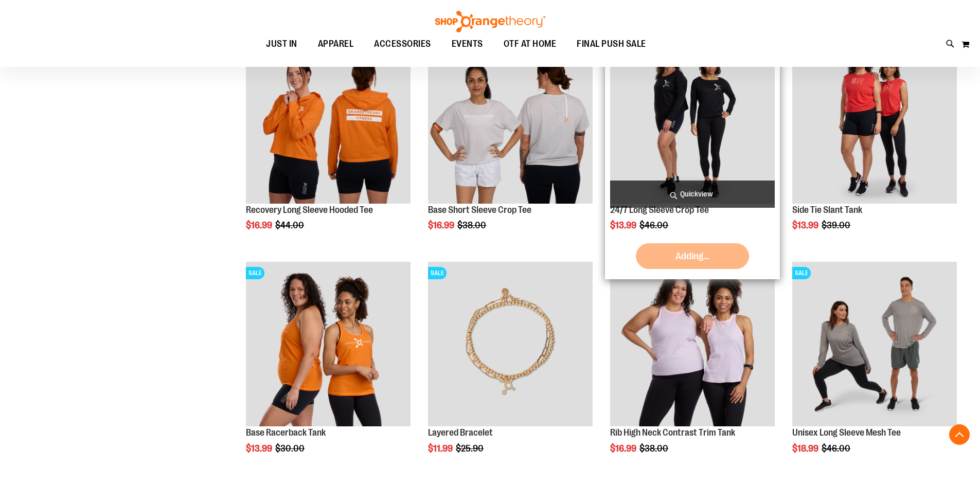 The image size is (980, 486). I want to click on a: JUST IN, so click(281, 44).